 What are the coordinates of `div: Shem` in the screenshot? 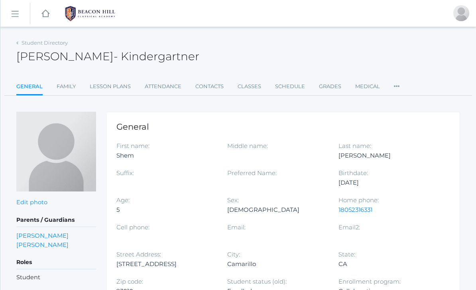 It's located at (166, 155).